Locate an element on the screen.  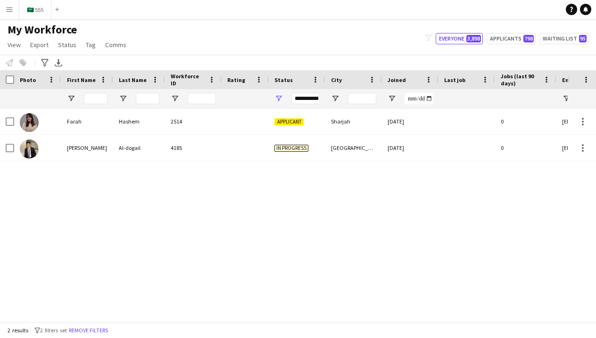
span: Export is located at coordinates (39, 45).